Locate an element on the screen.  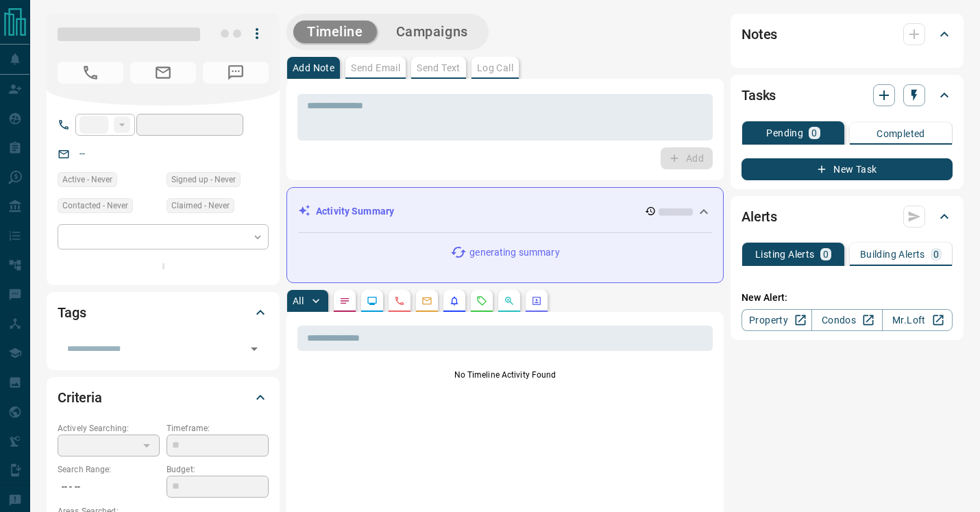
p: Building Alerts is located at coordinates (893, 255).